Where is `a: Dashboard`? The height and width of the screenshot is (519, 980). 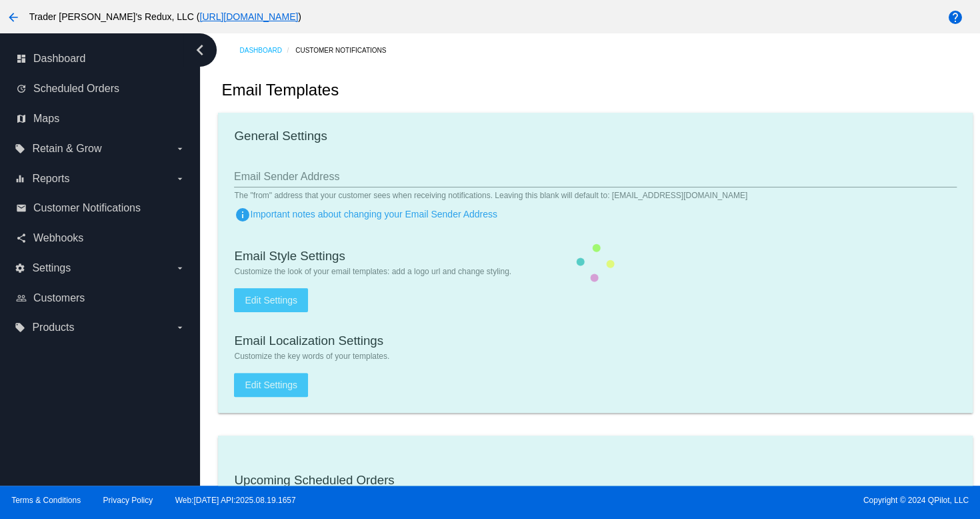
a: Dashboard is located at coordinates (268, 50).